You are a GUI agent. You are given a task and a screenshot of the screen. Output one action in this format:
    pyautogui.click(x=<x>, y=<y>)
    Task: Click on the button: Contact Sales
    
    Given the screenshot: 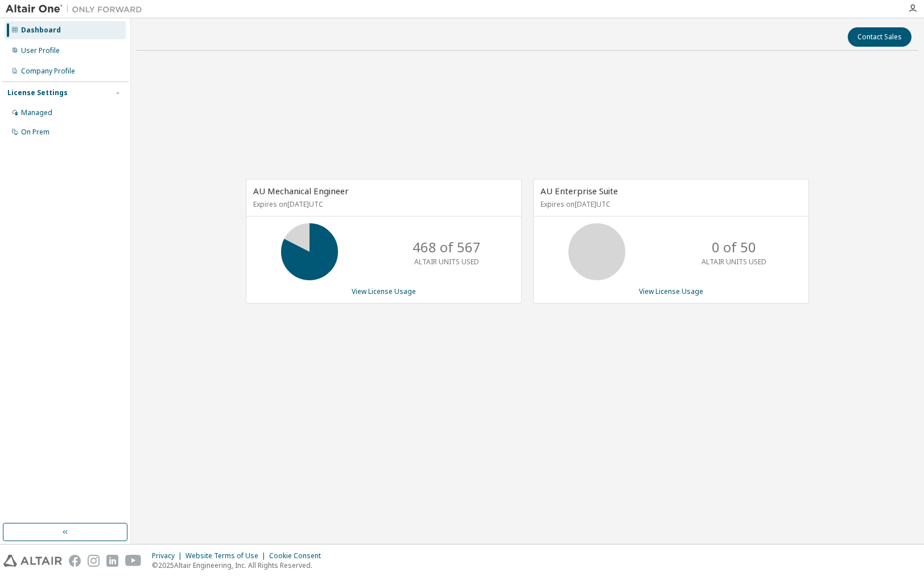 What is the action you would take?
    pyautogui.click(x=880, y=37)
    